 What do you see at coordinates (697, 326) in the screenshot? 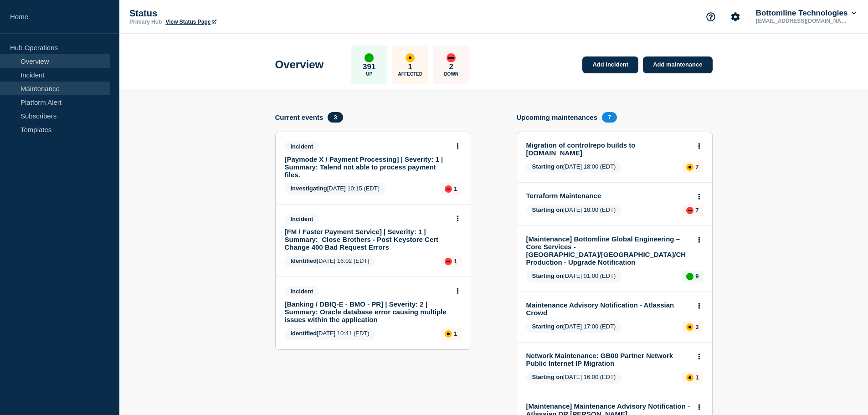
I see `p: 3` at bounding box center [697, 326].